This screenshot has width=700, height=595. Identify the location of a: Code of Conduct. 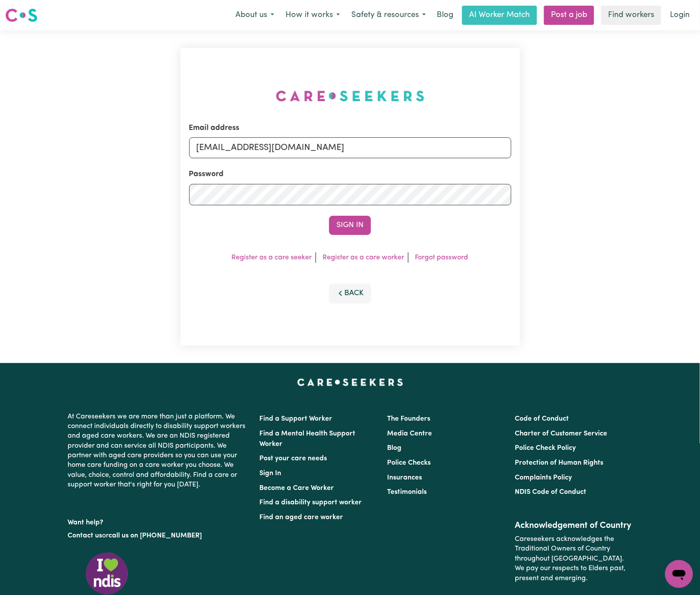
(542, 419).